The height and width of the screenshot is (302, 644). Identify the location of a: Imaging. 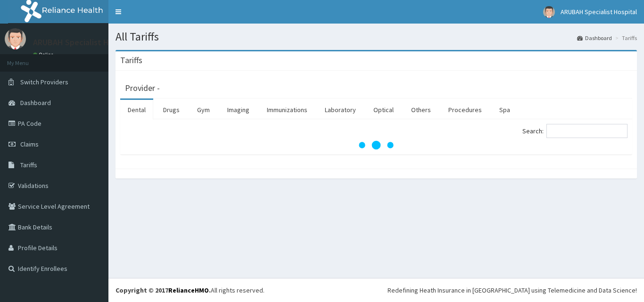
(238, 110).